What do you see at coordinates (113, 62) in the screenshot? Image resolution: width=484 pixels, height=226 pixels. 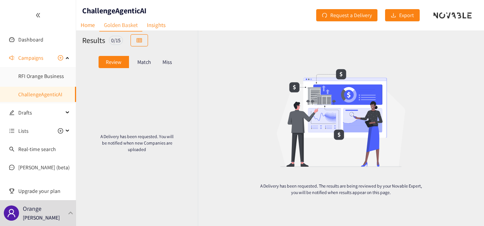 I see `p: Review` at bounding box center [113, 62].